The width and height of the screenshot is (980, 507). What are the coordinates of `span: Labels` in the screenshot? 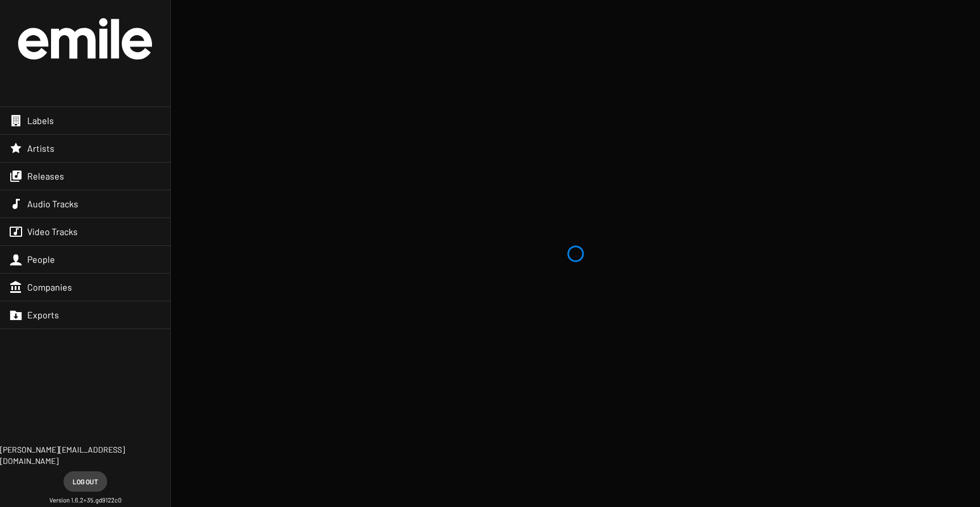 It's located at (41, 121).